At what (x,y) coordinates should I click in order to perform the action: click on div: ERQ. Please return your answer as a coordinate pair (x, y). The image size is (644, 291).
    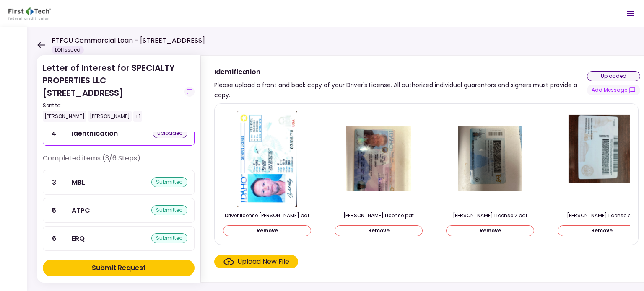
    Looking at the image, I should click on (78, 238).